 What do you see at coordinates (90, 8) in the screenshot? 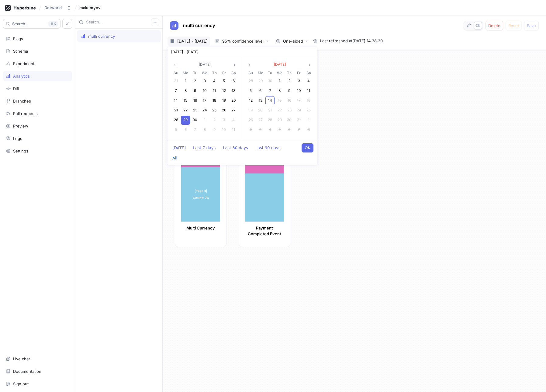
I see `span: makemycv` at bounding box center [90, 8].